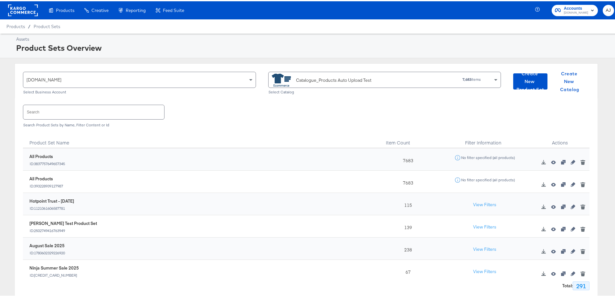 The image size is (615, 297). What do you see at coordinates (608, 9) in the screenshot?
I see `button: AJ` at bounding box center [608, 9].